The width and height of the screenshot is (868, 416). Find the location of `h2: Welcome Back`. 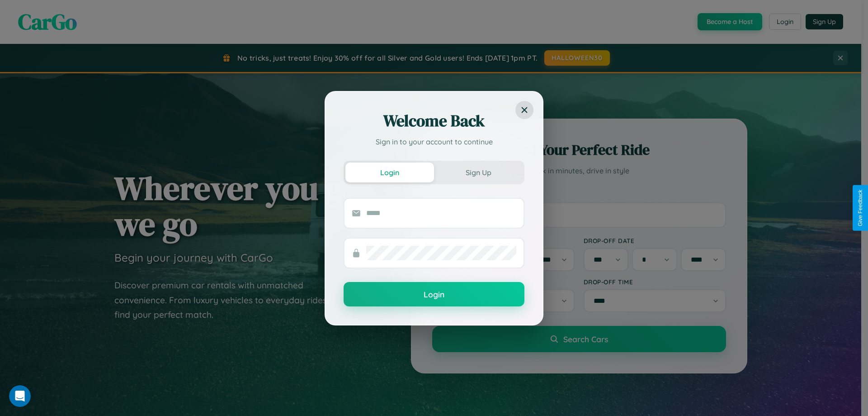

h2: Welcome Back is located at coordinates (434, 121).